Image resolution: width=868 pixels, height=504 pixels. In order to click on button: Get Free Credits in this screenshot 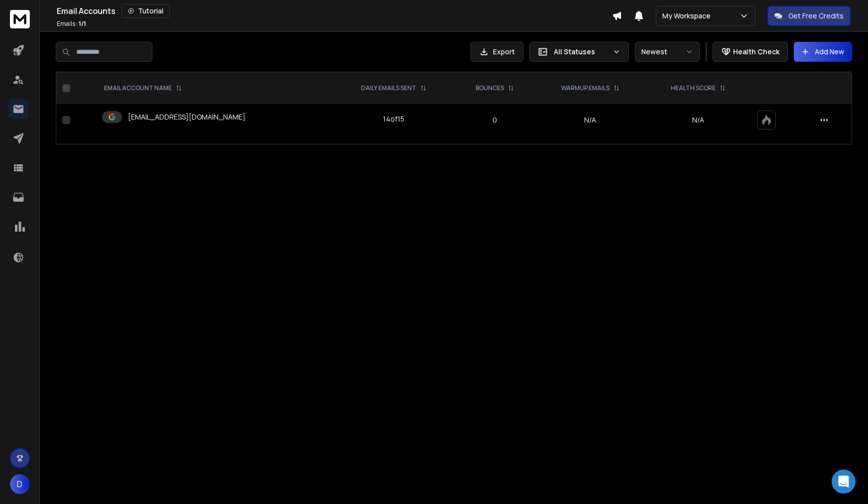, I will do `click(809, 16)`.